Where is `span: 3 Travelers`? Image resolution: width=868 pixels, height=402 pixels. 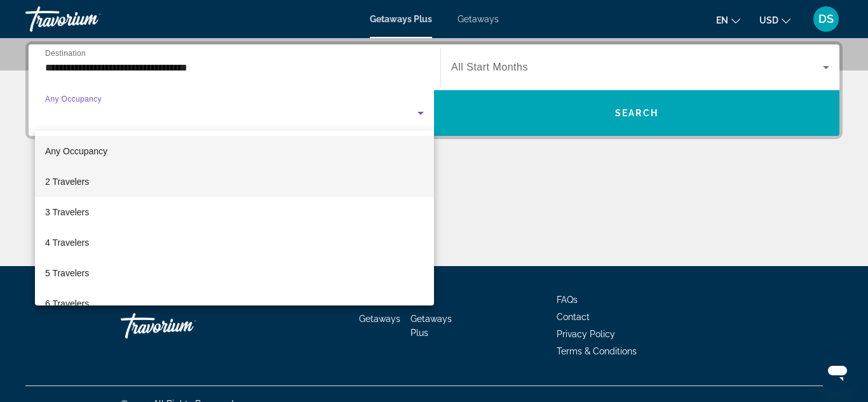 span: 3 Travelers is located at coordinates (67, 212).